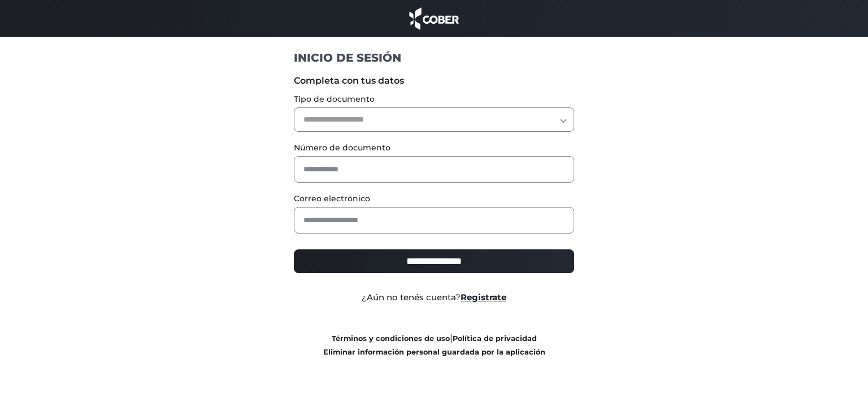  What do you see at coordinates (434, 298) in the screenshot?
I see `div: ¿Aún no tenés cuenta?` at bounding box center [434, 298].